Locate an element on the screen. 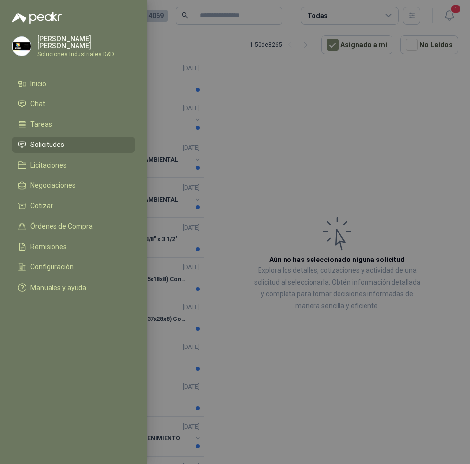 Image resolution: width=470 pixels, height=464 pixels. span: Cotizar is located at coordinates (42, 206).